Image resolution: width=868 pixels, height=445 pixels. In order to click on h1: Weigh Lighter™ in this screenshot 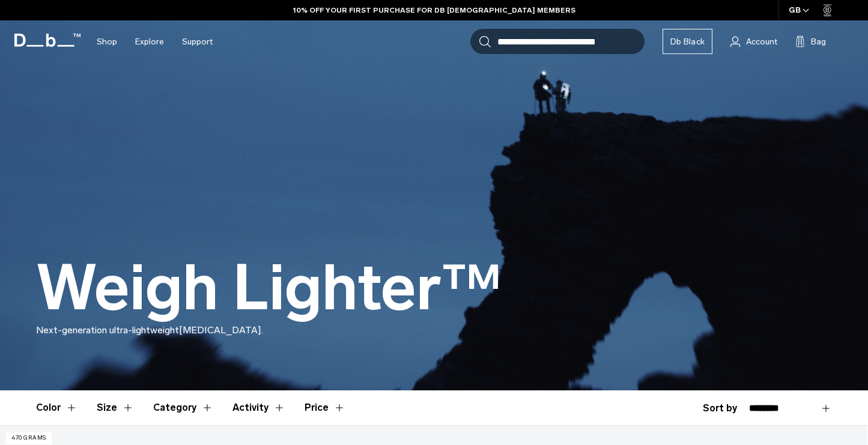, I will do `click(268, 288)`.